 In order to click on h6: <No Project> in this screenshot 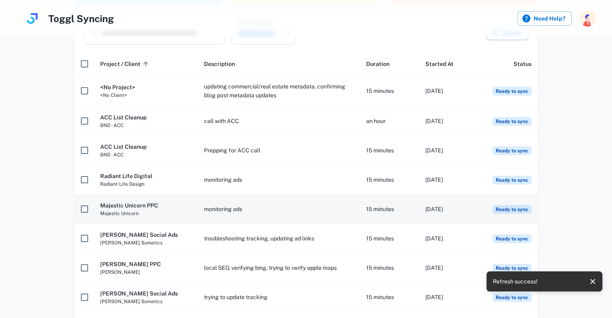, I will do `click(146, 87)`.